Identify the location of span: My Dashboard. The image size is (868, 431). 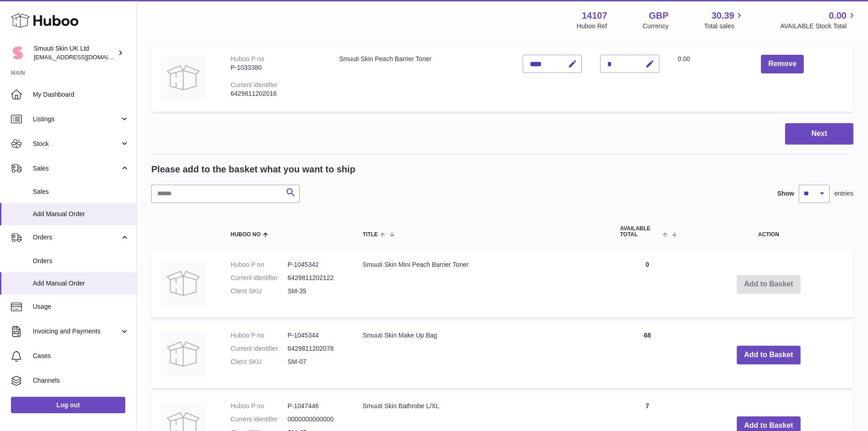
(81, 94).